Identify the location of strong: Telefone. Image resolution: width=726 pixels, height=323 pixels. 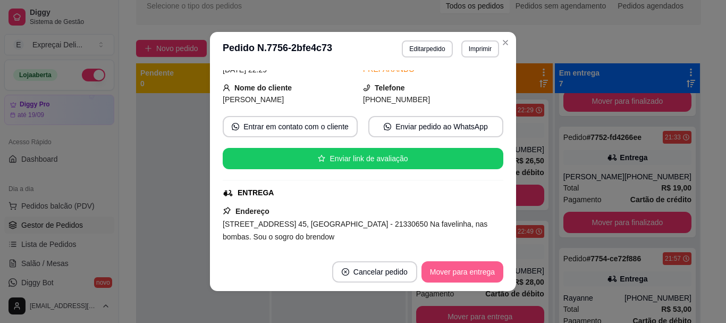
(390, 88).